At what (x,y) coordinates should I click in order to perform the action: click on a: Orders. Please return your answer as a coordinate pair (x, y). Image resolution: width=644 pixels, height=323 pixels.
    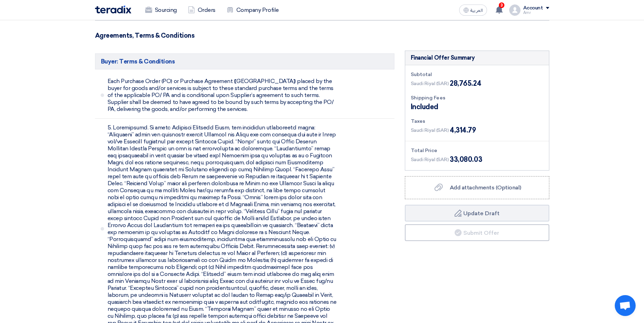
    Looking at the image, I should click on (202, 10).